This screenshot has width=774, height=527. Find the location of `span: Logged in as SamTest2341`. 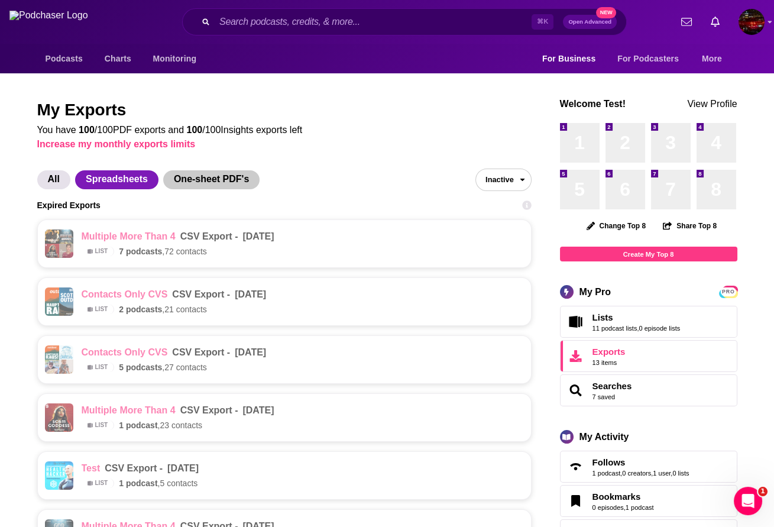

span: Logged in as SamTest2341 is located at coordinates (752, 22).